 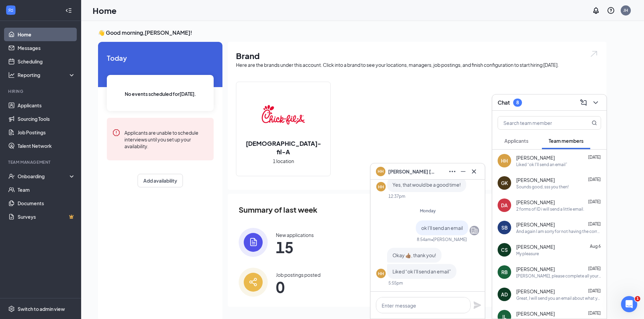 I want to click on span: 0, so click(x=298, y=287).